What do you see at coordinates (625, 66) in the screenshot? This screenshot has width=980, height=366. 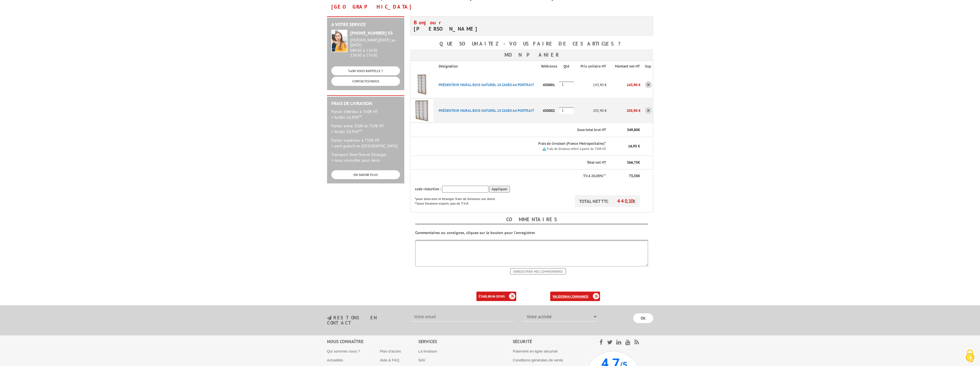 I see `p: Montant net HT` at bounding box center [625, 66].